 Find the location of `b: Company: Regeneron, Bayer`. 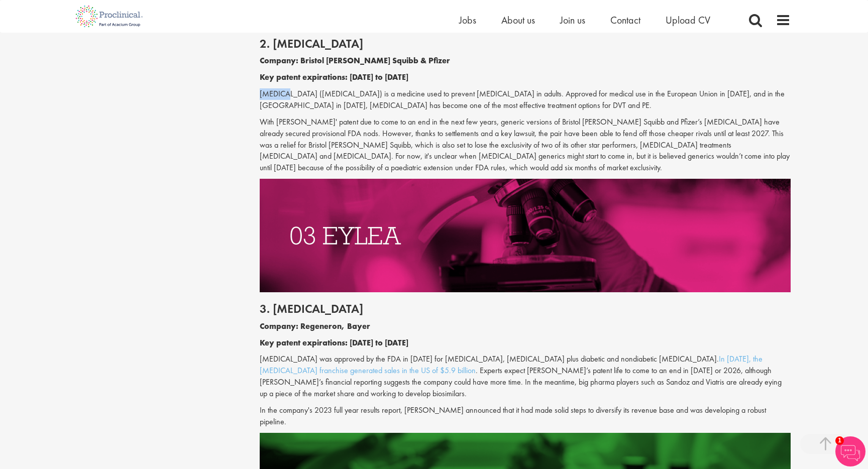

b: Company: Regeneron, Bayer is located at coordinates (315, 326).